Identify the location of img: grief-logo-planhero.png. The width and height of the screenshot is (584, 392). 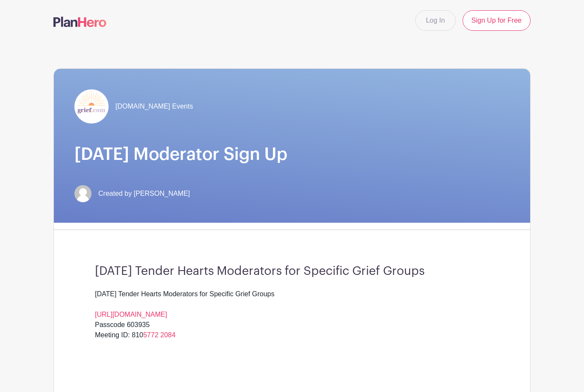
(92, 106).